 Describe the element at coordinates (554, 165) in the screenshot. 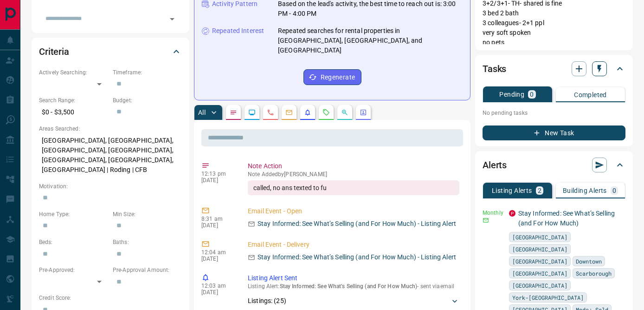

I see `div: Alerts` at that location.